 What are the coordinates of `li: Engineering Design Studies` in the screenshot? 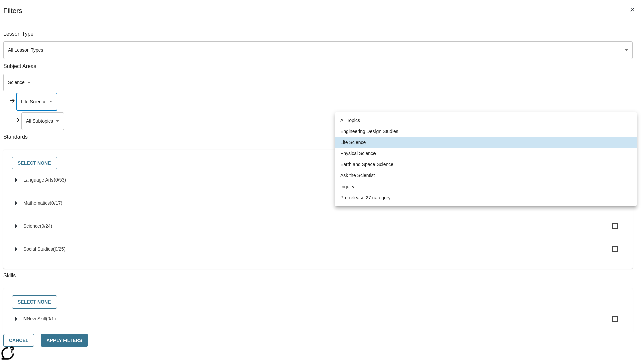 It's located at (486, 131).